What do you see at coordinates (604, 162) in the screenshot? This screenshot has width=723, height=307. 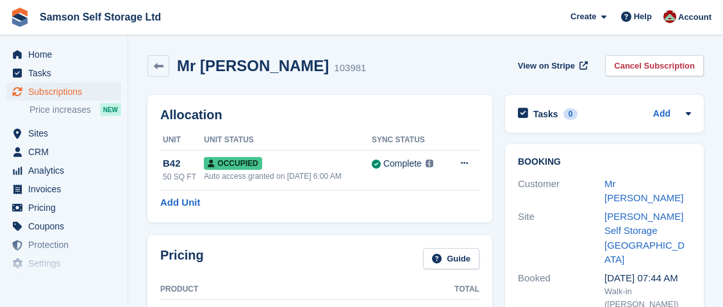 I see `h2: Booking` at bounding box center [604, 162].